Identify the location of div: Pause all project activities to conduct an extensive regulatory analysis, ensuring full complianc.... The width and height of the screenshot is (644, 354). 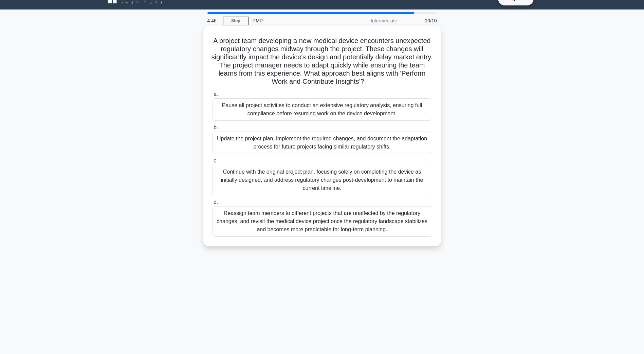
(322, 109).